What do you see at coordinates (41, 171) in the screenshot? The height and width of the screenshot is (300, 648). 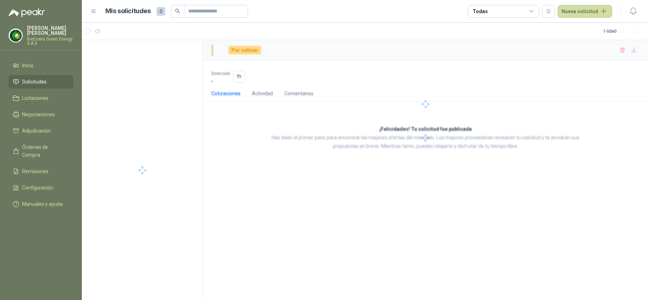 I see `a: Remisiones` at bounding box center [41, 171].